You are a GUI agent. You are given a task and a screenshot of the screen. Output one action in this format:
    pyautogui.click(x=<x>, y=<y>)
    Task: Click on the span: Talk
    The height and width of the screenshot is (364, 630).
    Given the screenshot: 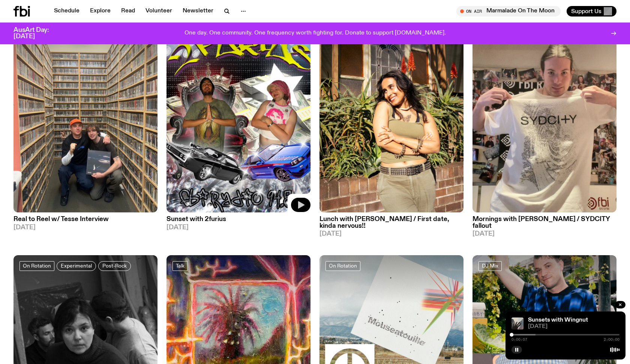 What is the action you would take?
    pyautogui.click(x=180, y=265)
    